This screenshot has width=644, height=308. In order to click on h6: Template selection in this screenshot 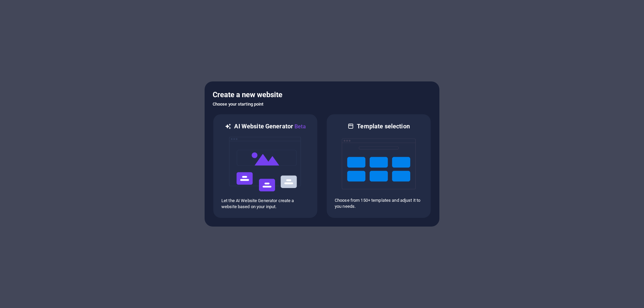, I will do `click(383, 126)`.